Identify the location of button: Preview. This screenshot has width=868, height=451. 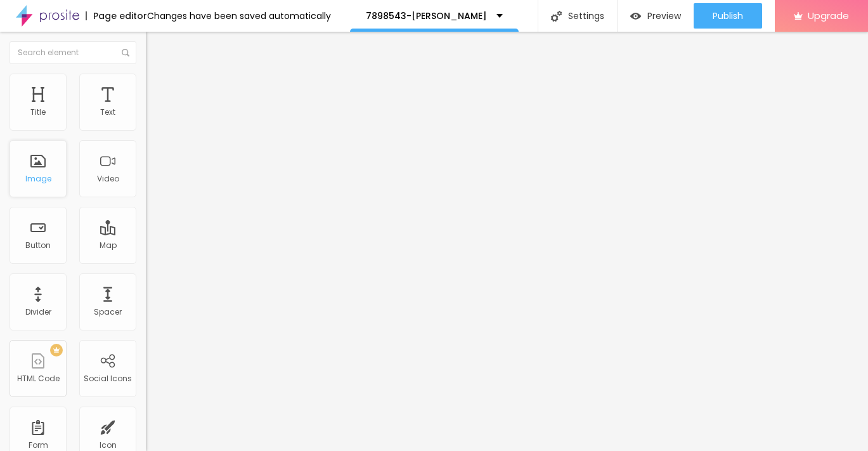
(656, 16).